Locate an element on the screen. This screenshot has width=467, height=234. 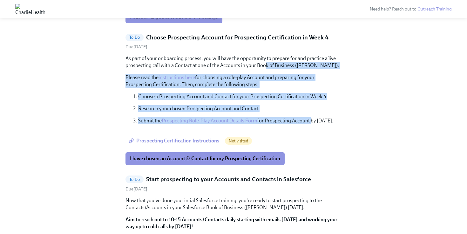
img: CharlieHealth is located at coordinates (30, 9).